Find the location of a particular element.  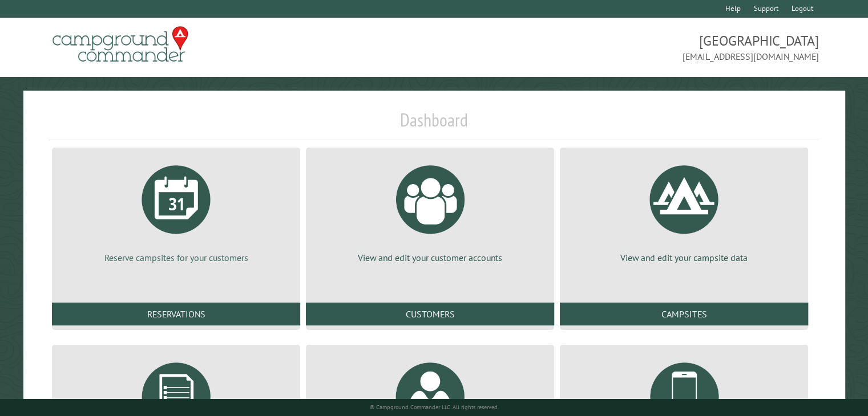

h1: Dashboard is located at coordinates (434, 125).